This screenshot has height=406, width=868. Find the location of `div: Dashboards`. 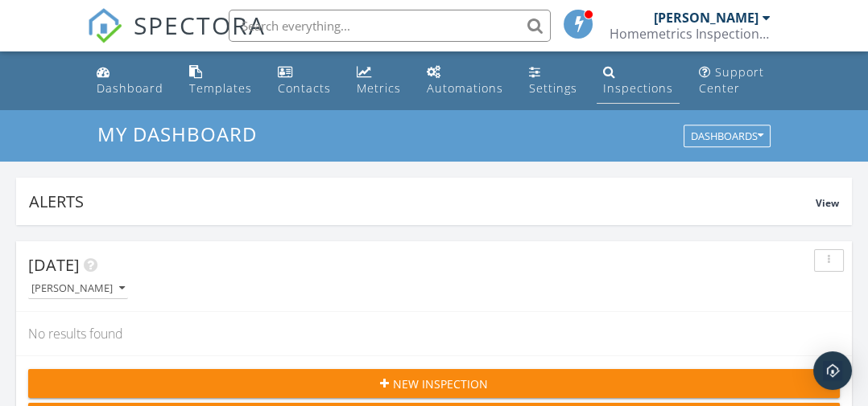

div: Dashboards is located at coordinates (727, 137).